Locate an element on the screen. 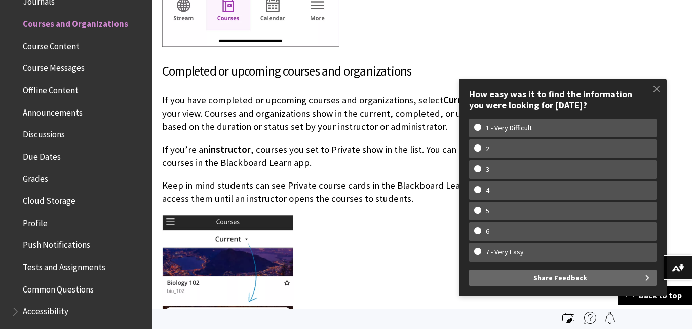  span: Course Content is located at coordinates (51, 44).